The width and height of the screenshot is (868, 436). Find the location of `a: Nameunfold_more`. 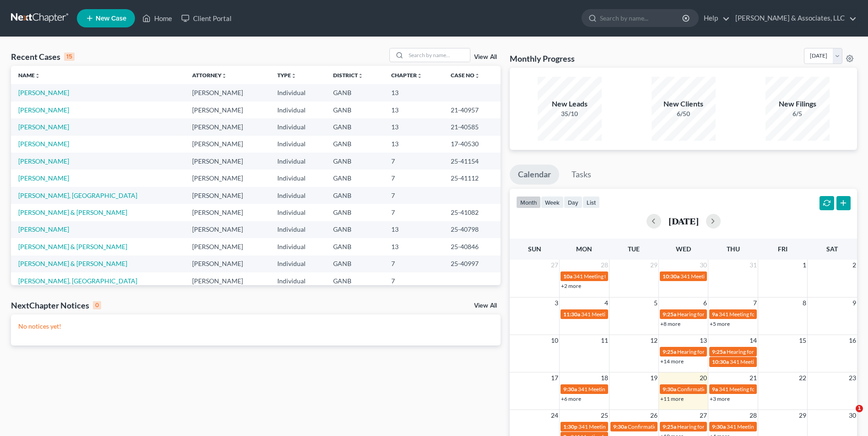

a: Nameunfold_more is located at coordinates (29, 75).